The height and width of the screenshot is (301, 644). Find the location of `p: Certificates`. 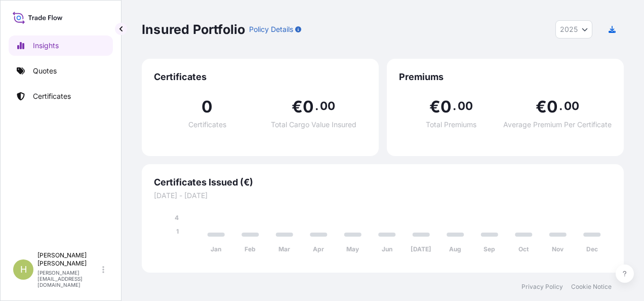

p: Certificates is located at coordinates (51, 96).